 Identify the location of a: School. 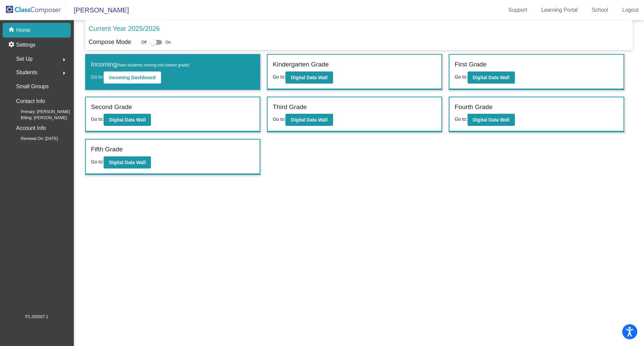
(600, 10).